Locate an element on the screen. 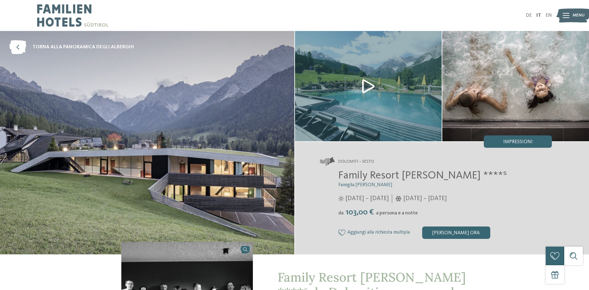 This screenshot has height=290, width=589. i: Orari d'apertura estate is located at coordinates (341, 198).